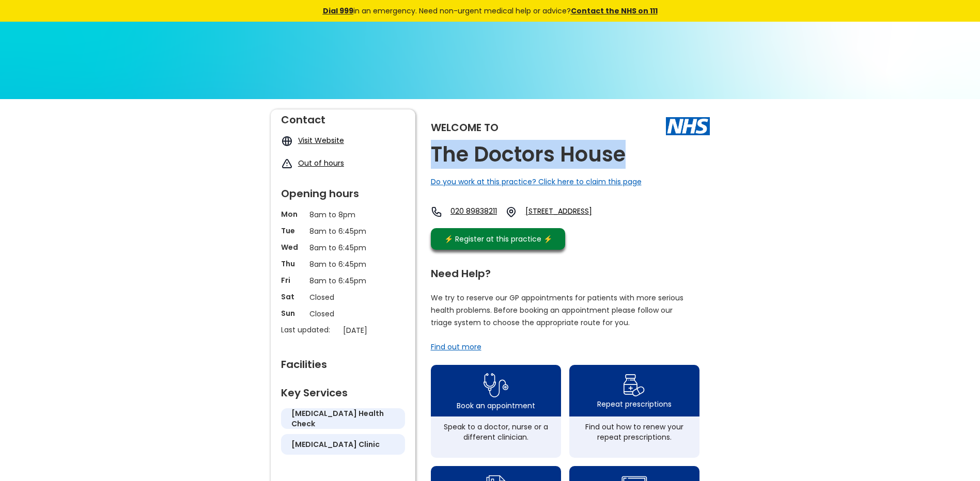 The width and height of the screenshot is (980, 481). I want to click on div: Contact, so click(343, 117).